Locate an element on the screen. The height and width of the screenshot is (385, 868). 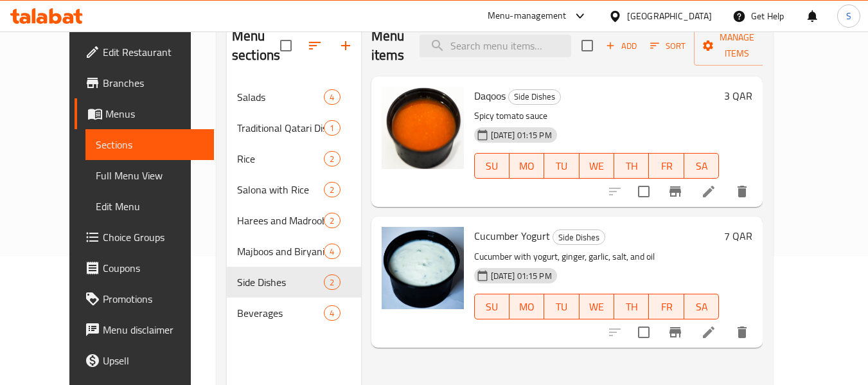
nav: Menu sections is located at coordinates (293, 205).